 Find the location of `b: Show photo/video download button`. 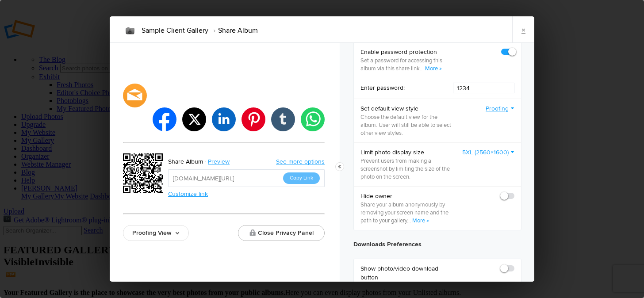

b: Show photo/video download button is located at coordinates (407, 273).